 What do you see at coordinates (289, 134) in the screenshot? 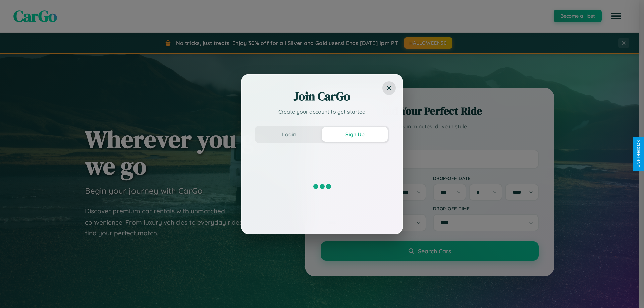
I see `button: Login` at bounding box center [289, 134].